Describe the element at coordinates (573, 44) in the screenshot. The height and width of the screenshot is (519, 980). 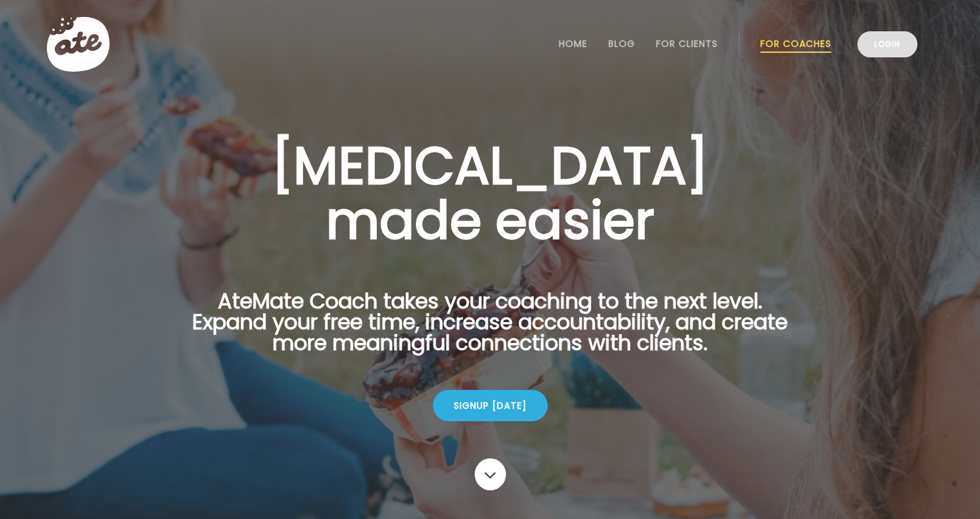
I see `a: Home` at that location.